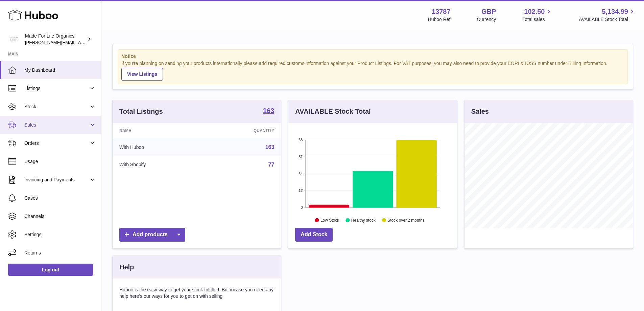 The image size is (644, 311). I want to click on span: 102.50, so click(534, 11).